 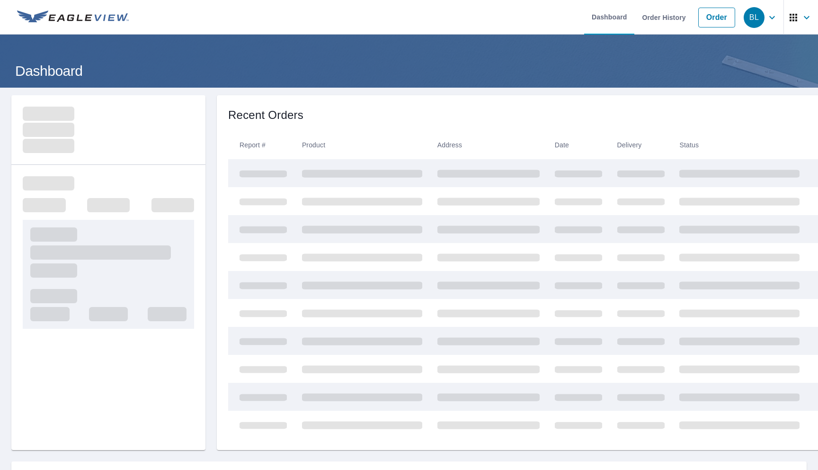 I want to click on th: Address, so click(x=489, y=145).